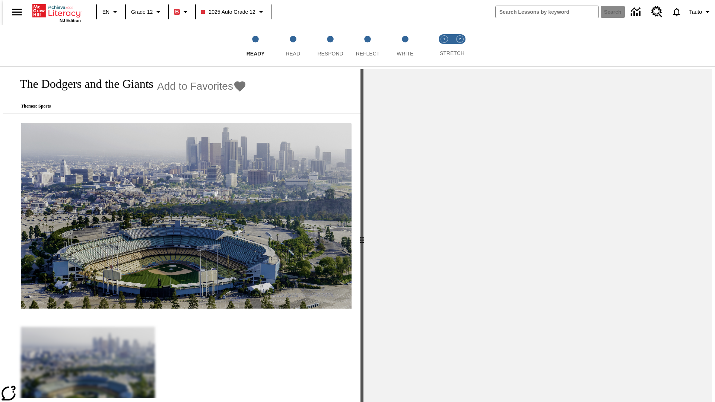  Describe the element at coordinates (700, 12) in the screenshot. I see `button: Profile/Settings` at that location.